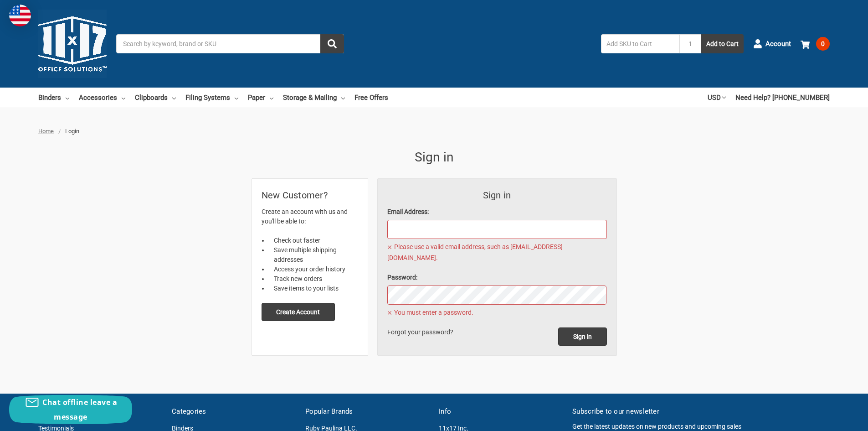 The width and height of the screenshot is (868, 431). What do you see at coordinates (722, 44) in the screenshot?
I see `button: Add to Cart` at bounding box center [722, 44].